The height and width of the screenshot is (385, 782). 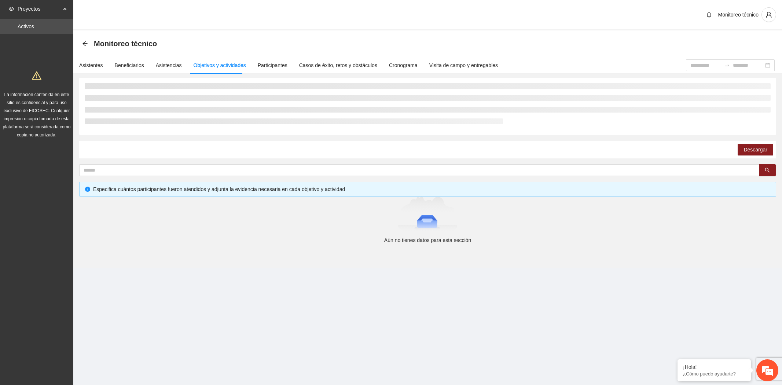 What do you see at coordinates (727, 65) in the screenshot?
I see `span: to` at bounding box center [727, 65].